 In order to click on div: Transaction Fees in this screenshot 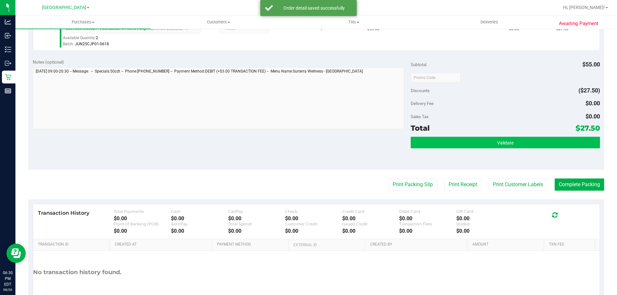, I will do `click(428, 224)`.